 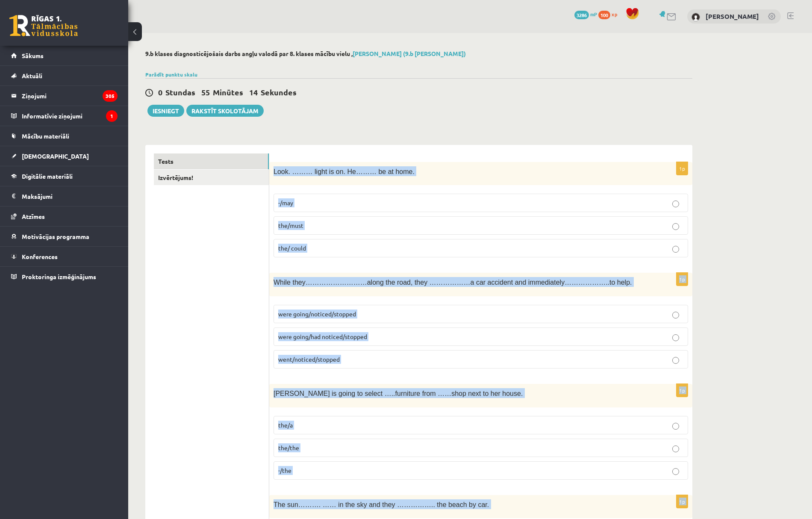 I want to click on a: Digitālie materiāli, so click(x=64, y=176).